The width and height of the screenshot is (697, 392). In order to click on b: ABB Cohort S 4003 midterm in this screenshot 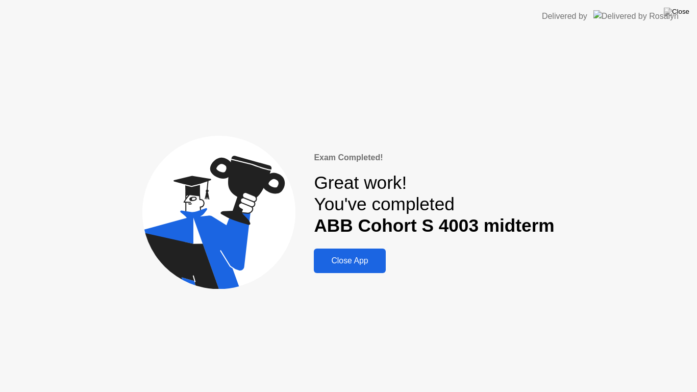, I will do `click(434, 225)`.